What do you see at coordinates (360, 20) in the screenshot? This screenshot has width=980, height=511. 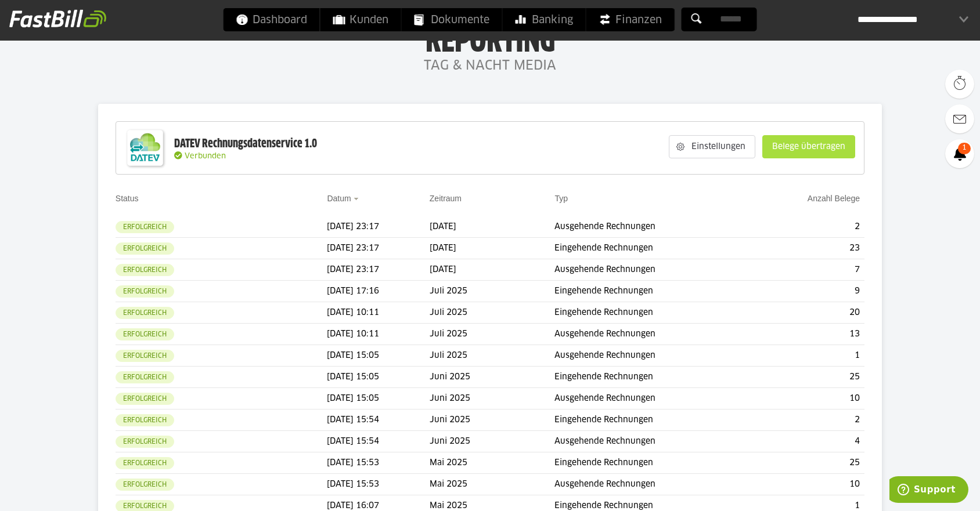 I see `a: Kunden` at bounding box center [360, 20].